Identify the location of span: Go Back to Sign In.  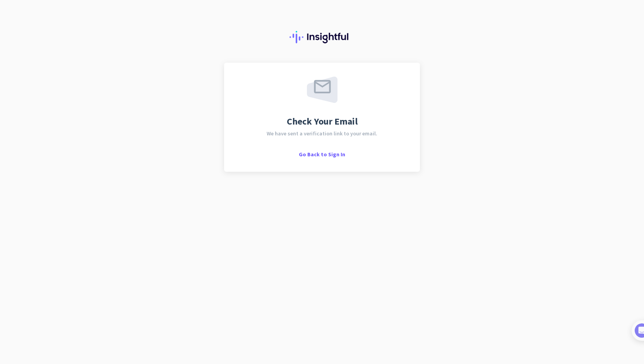
(322, 155).